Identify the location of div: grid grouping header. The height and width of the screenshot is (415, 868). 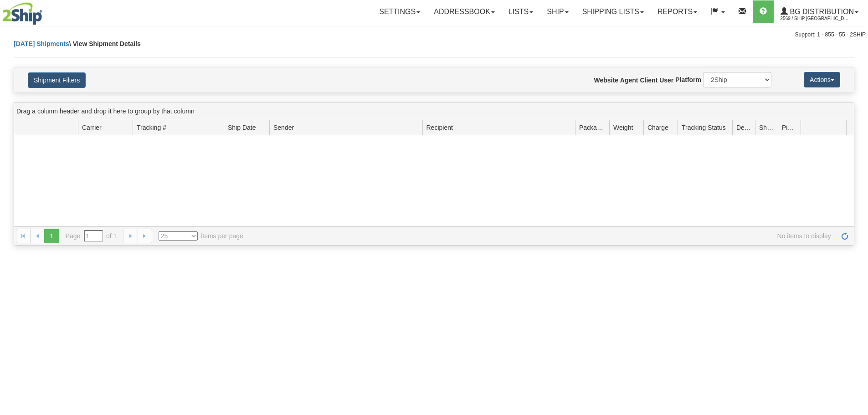
(433, 111).